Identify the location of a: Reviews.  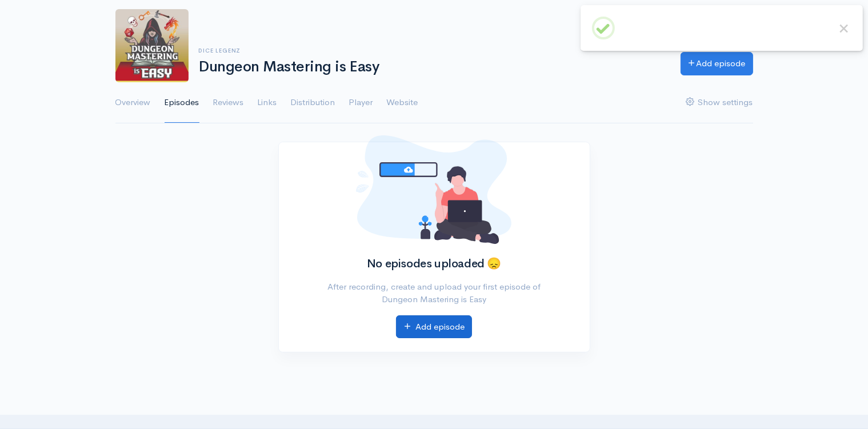
(229, 103).